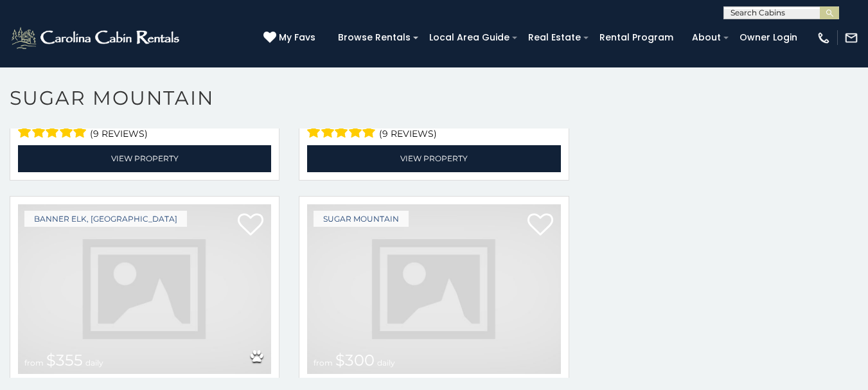 The image size is (868, 390). What do you see at coordinates (97, 38) in the screenshot?
I see `img: White-1-2.png` at bounding box center [97, 38].